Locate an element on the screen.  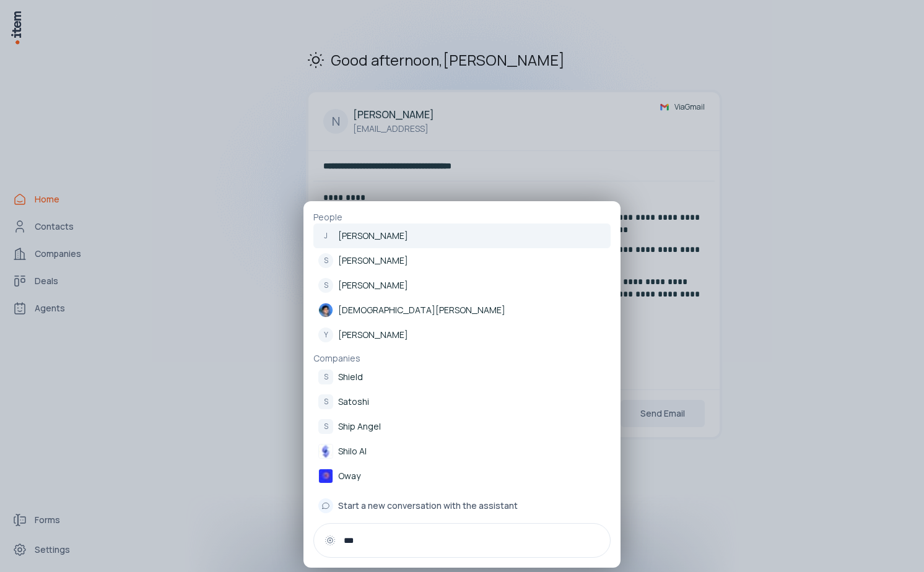
a: Shilo AI is located at coordinates (462, 452).